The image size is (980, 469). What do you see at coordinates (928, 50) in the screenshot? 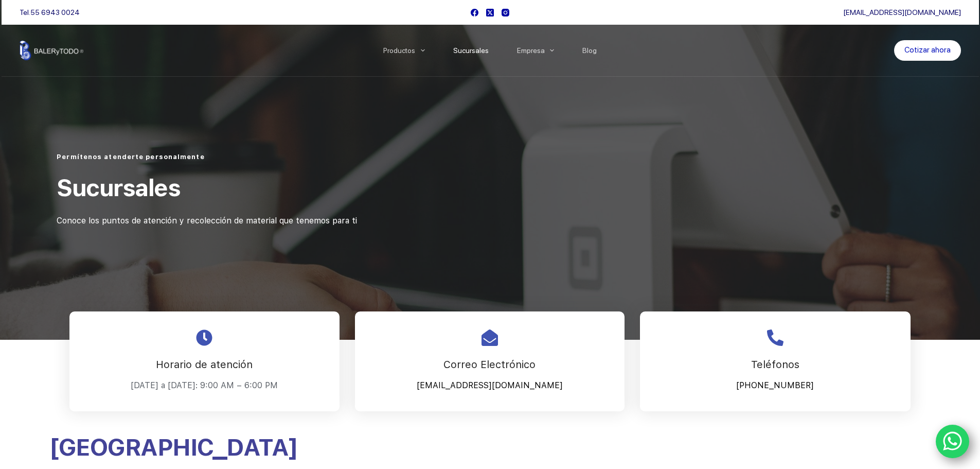
I see `a: Cotizar ahora` at bounding box center [928, 50].